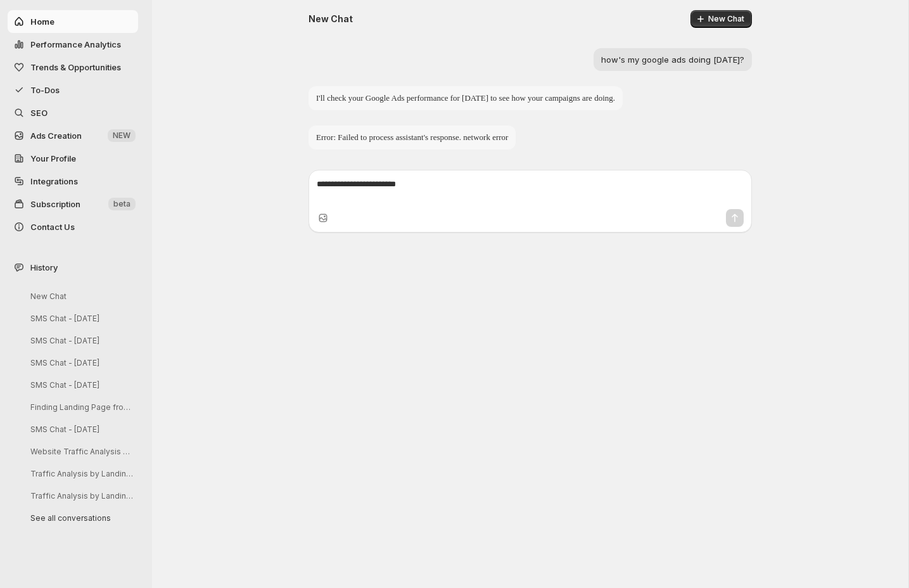  I want to click on button: Subscription, so click(73, 204).